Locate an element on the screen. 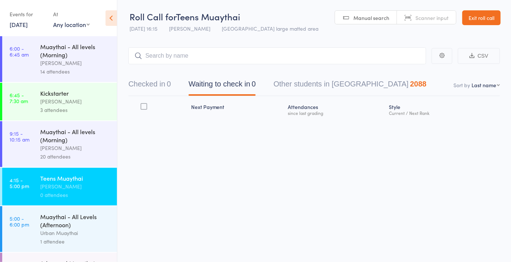 The image size is (511, 262). div: Next Payment is located at coordinates (237, 109).